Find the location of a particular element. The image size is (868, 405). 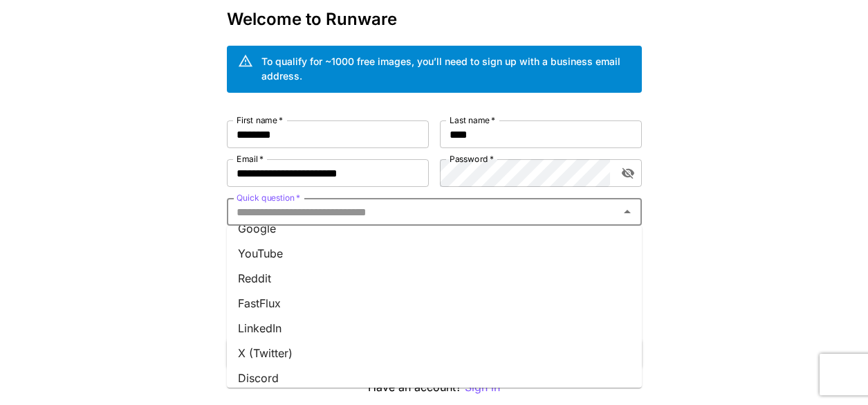

li: X (Twitter) is located at coordinates (434, 353).